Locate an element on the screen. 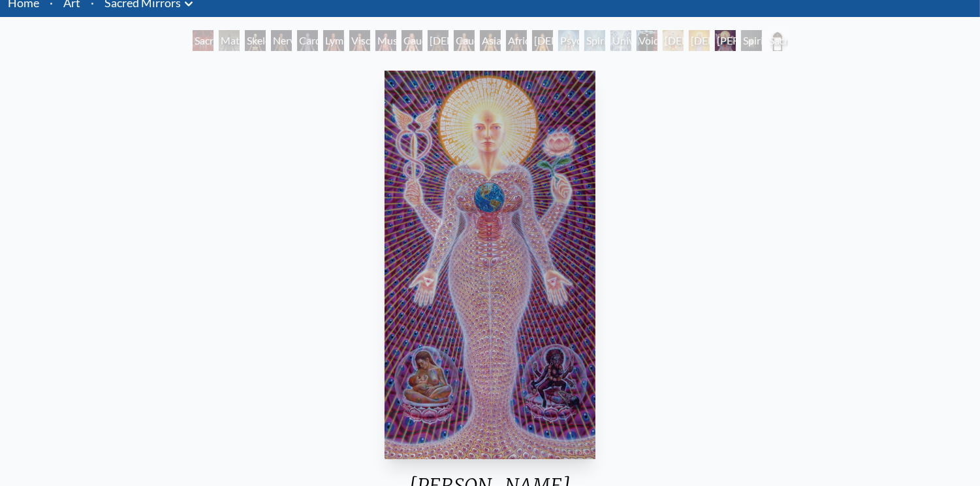 Image resolution: width=980 pixels, height=486 pixels. div: Lymphatic System is located at coordinates (334, 41).